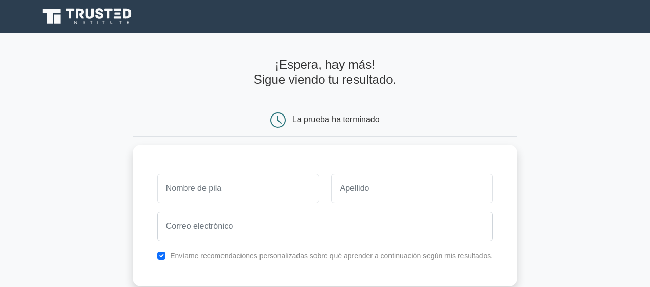 The width and height of the screenshot is (650, 287). What do you see at coordinates (331, 256) in the screenshot?
I see `font: Envíame recomendaciones personalizadas sobre qué aprender a continuación según mis resultados.` at bounding box center [331, 256].